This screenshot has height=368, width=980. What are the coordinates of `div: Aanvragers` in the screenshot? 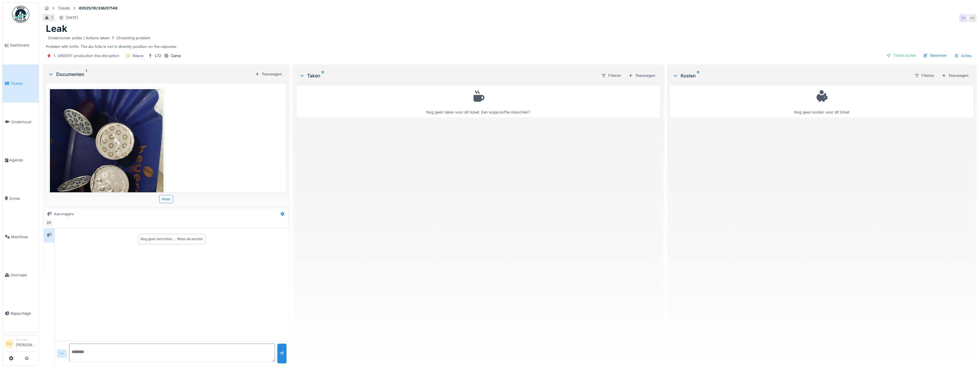 It's located at (64, 213).